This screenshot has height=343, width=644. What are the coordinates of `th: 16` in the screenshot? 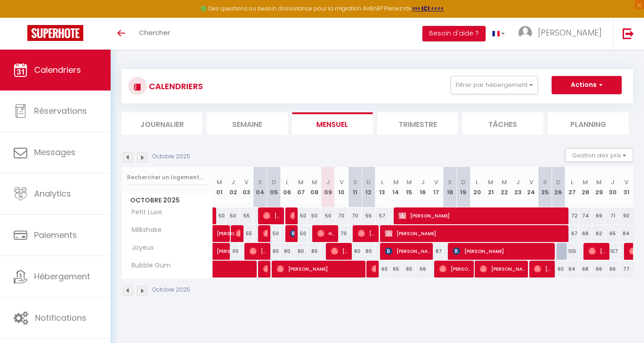 It's located at (423, 187).